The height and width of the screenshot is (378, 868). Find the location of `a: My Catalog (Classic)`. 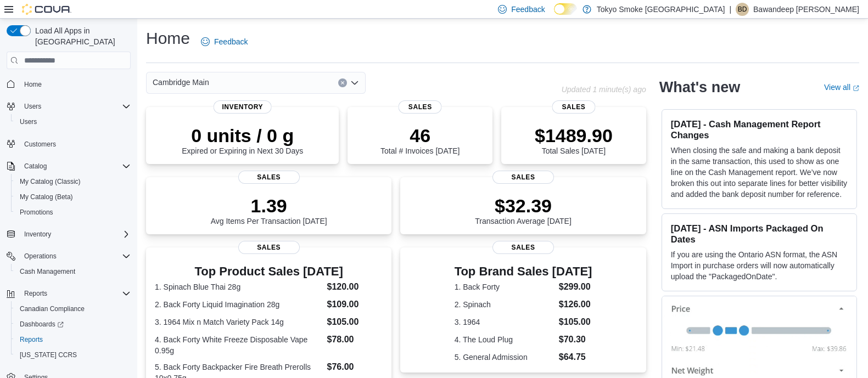

a: My Catalog (Classic) is located at coordinates (50, 182).